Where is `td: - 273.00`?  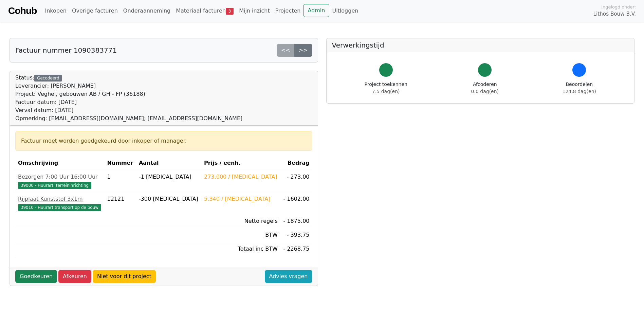
td: - 273.00 is located at coordinates (296, 181).